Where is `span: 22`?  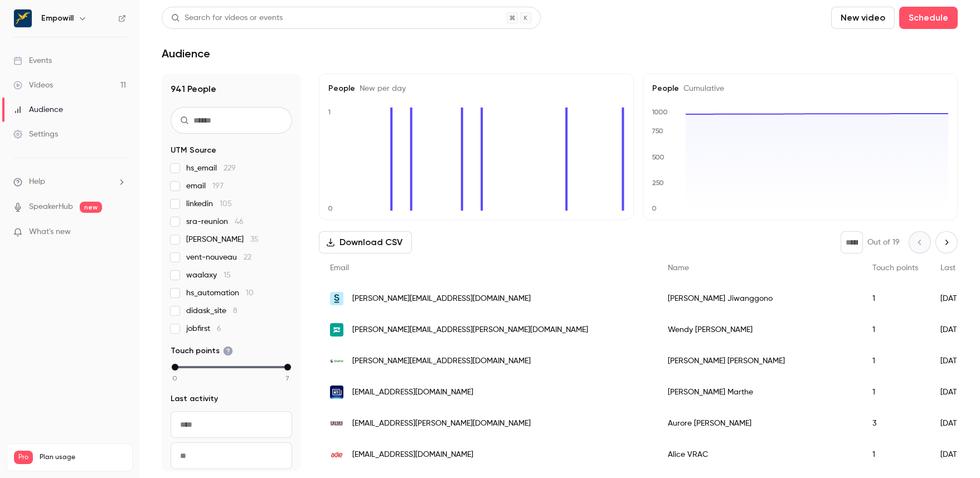 span: 22 is located at coordinates (247, 257).